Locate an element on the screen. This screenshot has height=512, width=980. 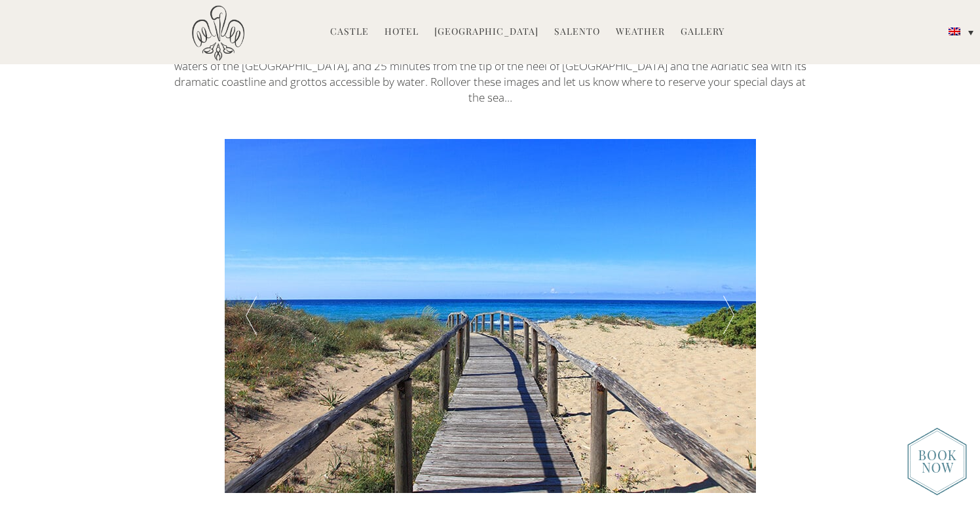
a: Castle is located at coordinates (349, 32).